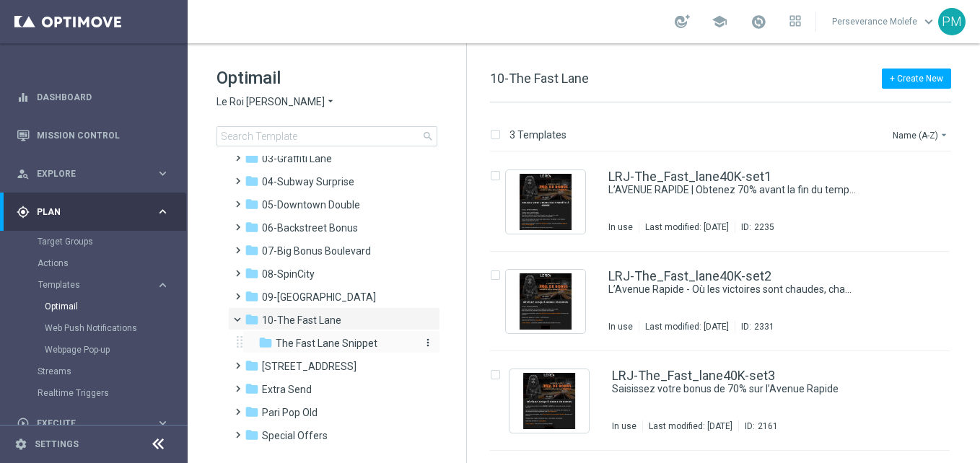 Image resolution: width=980 pixels, height=463 pixels. I want to click on i: more_vert, so click(428, 343).